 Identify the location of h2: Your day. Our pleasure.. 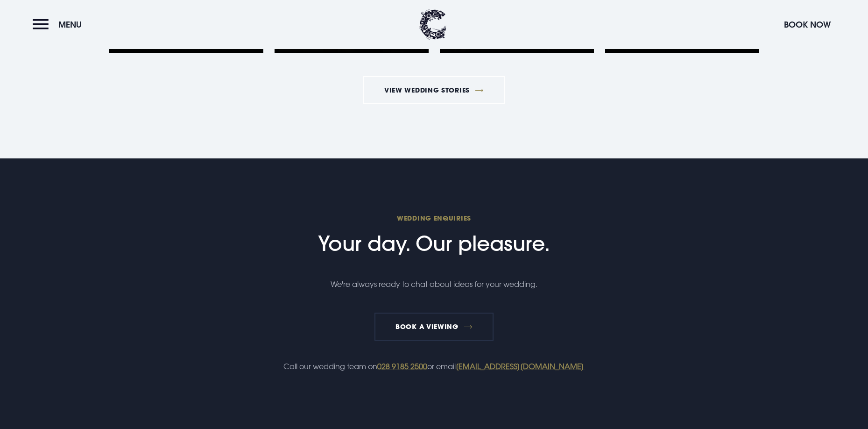
(434, 235).